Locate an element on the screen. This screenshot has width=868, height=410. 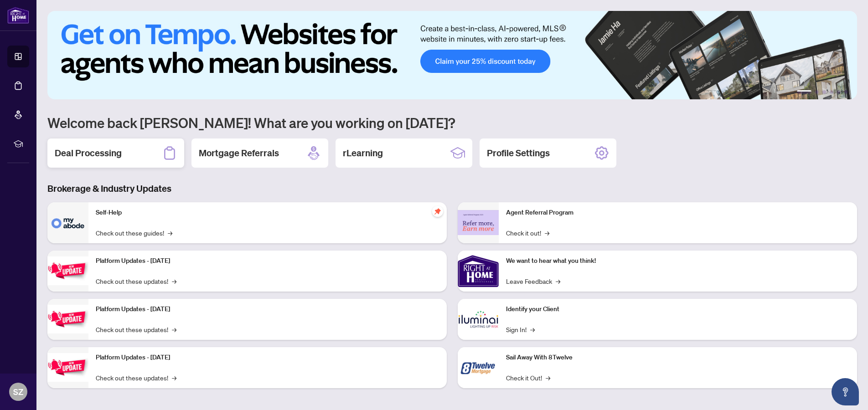
img: logo is located at coordinates (18, 15).